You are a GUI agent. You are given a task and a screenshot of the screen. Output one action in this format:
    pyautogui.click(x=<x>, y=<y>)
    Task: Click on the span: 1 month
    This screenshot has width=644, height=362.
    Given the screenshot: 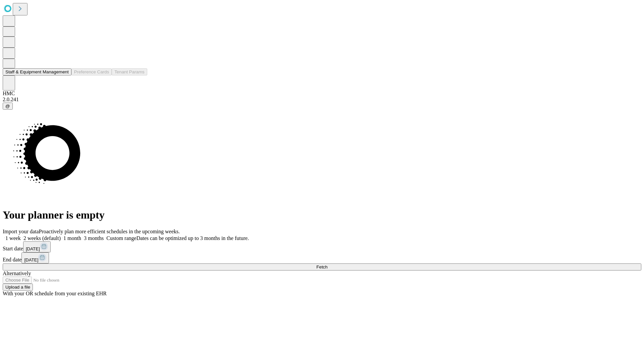 What is the action you would take?
    pyautogui.click(x=72, y=238)
    